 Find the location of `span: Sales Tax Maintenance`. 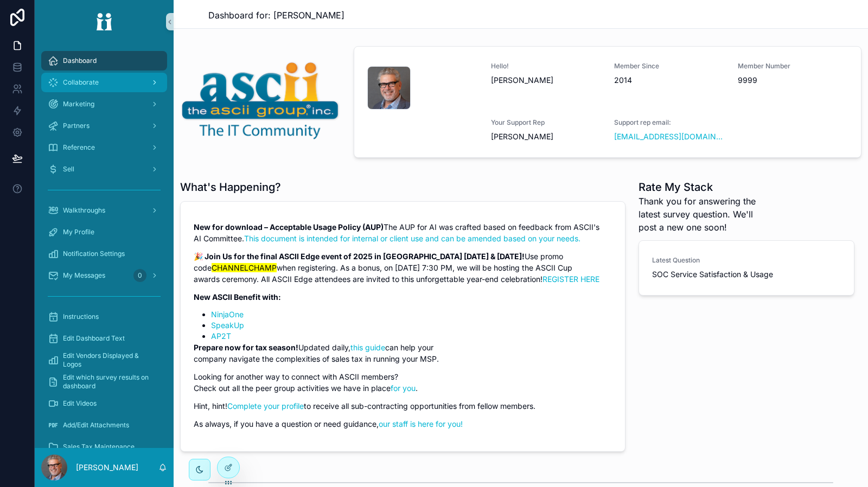

span: Sales Tax Maintenance is located at coordinates (99, 447).